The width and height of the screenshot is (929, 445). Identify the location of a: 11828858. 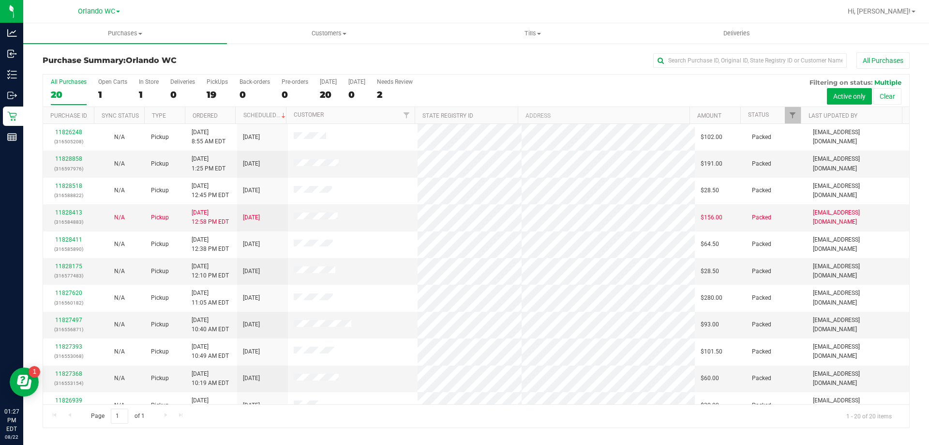
(69, 159).